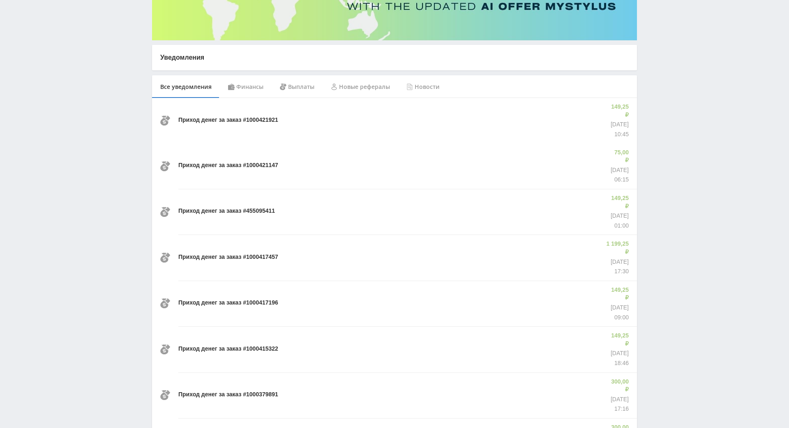 The height and width of the screenshot is (428, 789). Describe the element at coordinates (297, 87) in the screenshot. I see `div: Выплаты` at that location.